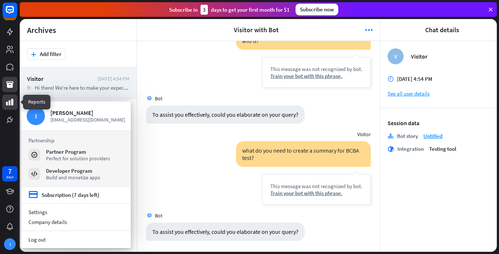  I want to click on i: credit_card, so click(33, 194).